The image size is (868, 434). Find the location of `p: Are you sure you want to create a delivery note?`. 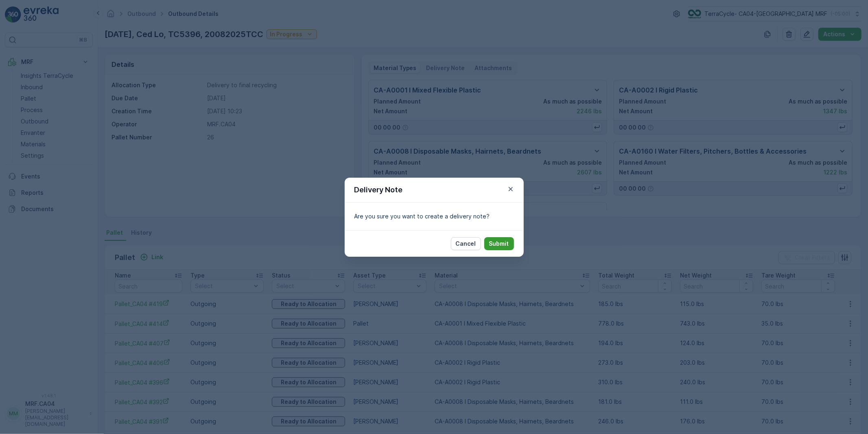

p: Are you sure you want to create a delivery note? is located at coordinates (434, 217).